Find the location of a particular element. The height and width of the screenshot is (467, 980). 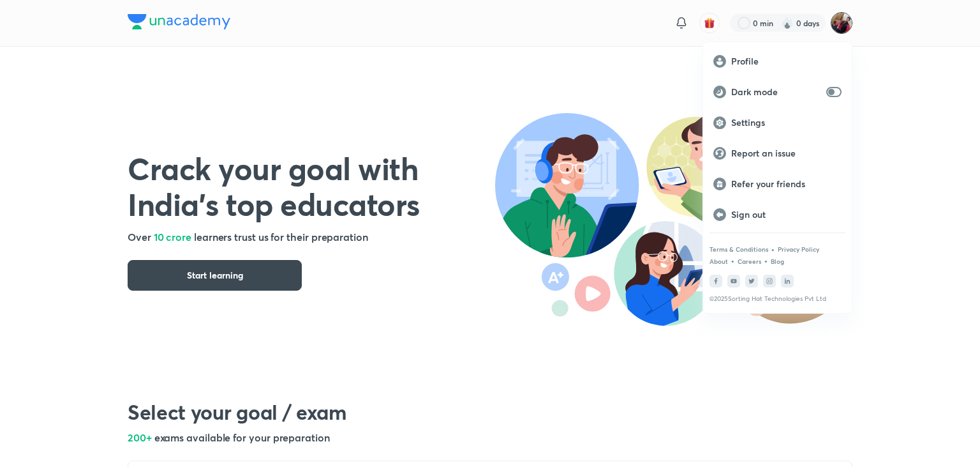

p: Terms & Conditions is located at coordinates (739, 249).